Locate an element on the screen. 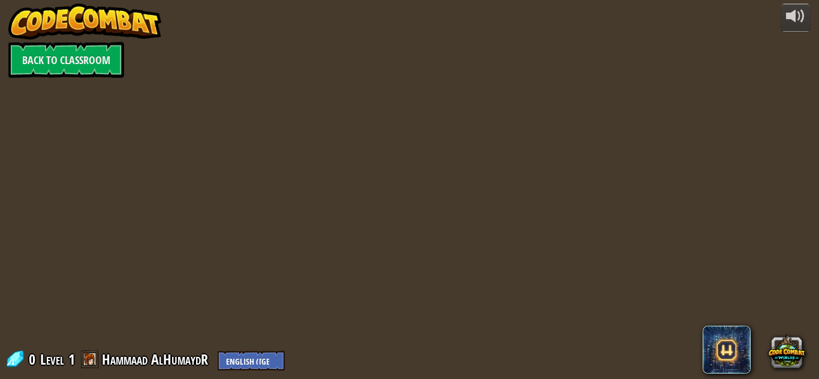 The height and width of the screenshot is (379, 819). img: CodeCombat - Learn how to code by playing a game is located at coordinates (85, 22).